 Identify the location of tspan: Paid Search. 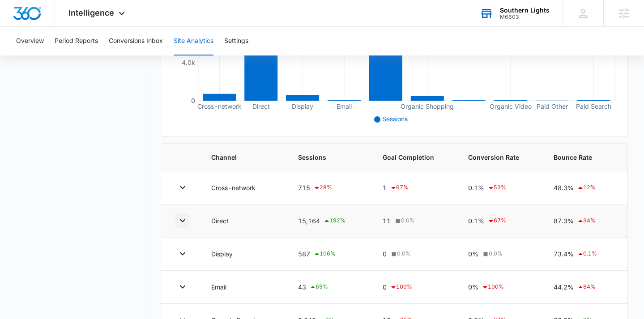
(593, 106).